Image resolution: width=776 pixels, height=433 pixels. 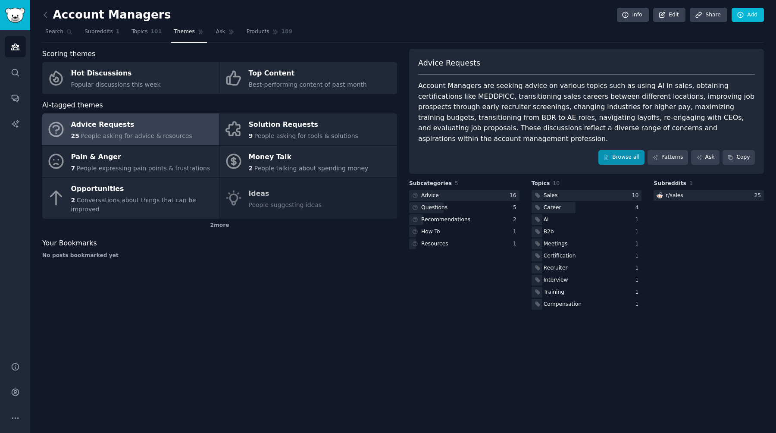 I want to click on div: Compensation, so click(x=563, y=304).